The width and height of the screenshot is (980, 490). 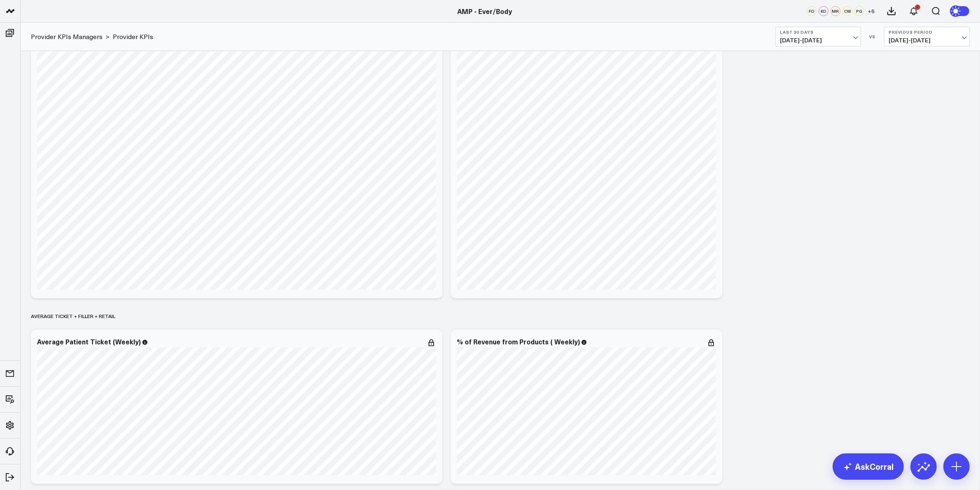 I want to click on a: Provider KPIs Managers, so click(x=66, y=37).